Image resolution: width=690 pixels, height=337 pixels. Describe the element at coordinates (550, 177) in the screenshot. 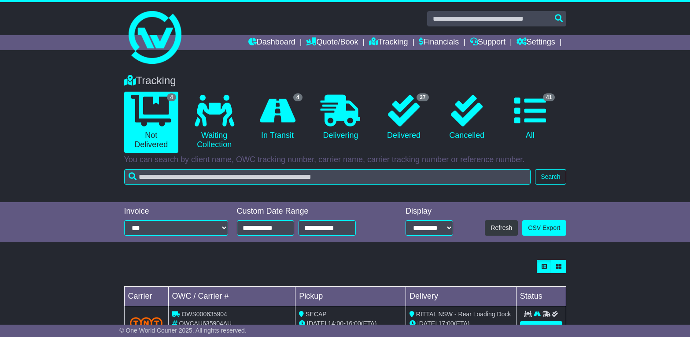

I see `button: Search` at that location.